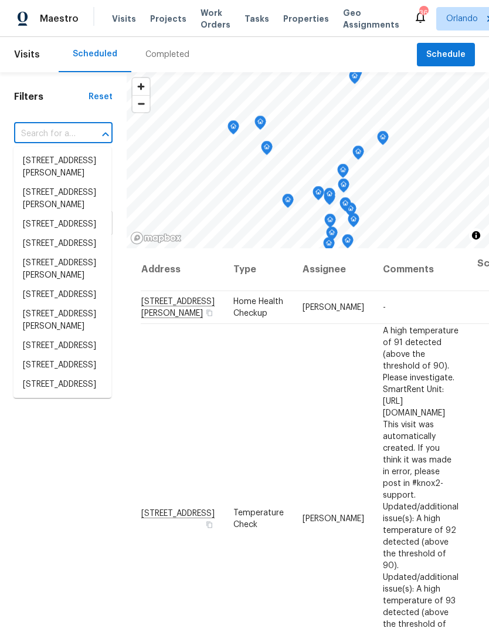 The height and width of the screenshot is (628, 489). What do you see at coordinates (476, 235) in the screenshot?
I see `span: Toggle attribution` at bounding box center [476, 235].